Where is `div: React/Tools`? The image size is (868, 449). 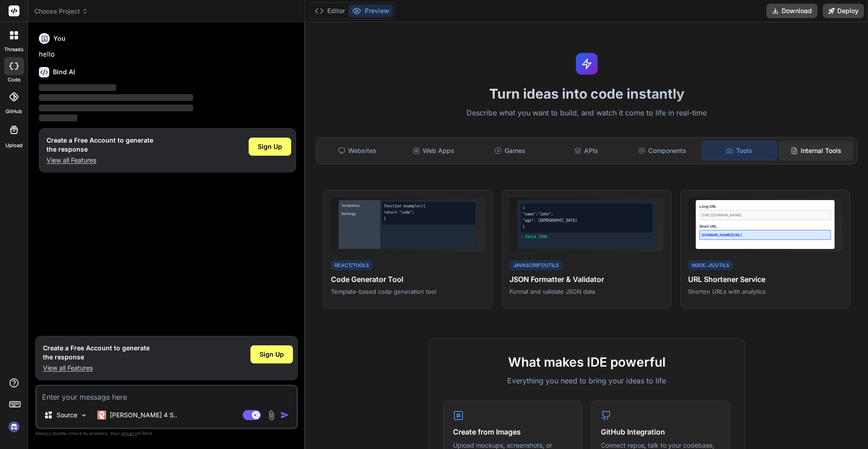
div: React/Tools is located at coordinates (352, 265).